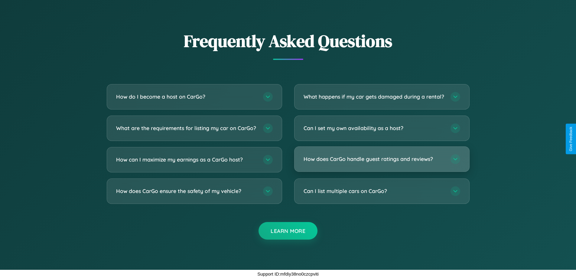 Image resolution: width=576 pixels, height=278 pixels. What do you see at coordinates (187, 128) in the screenshot?
I see `h3: What are the requirements for listing my car on CarGo?` at bounding box center [187, 128].